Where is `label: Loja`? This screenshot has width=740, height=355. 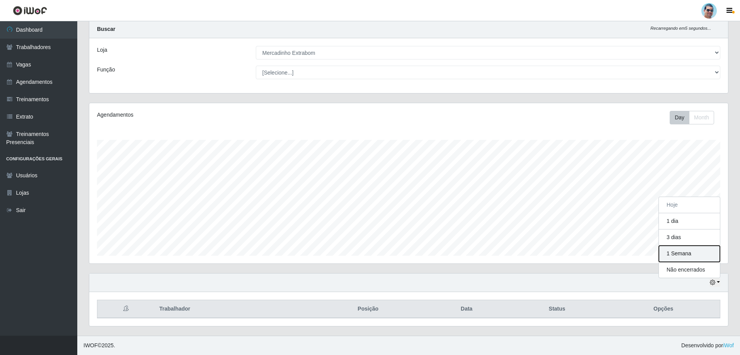 label: Loja is located at coordinates (102, 50).